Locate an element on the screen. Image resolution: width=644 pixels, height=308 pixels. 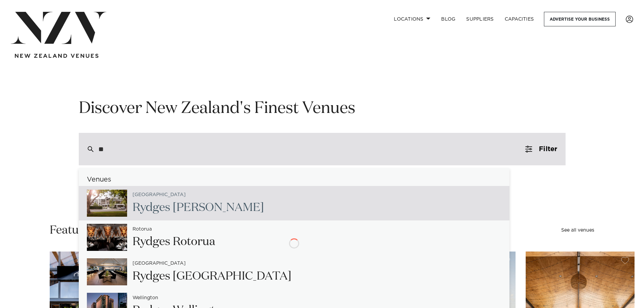
h6: Venues is located at coordinates (294, 179).